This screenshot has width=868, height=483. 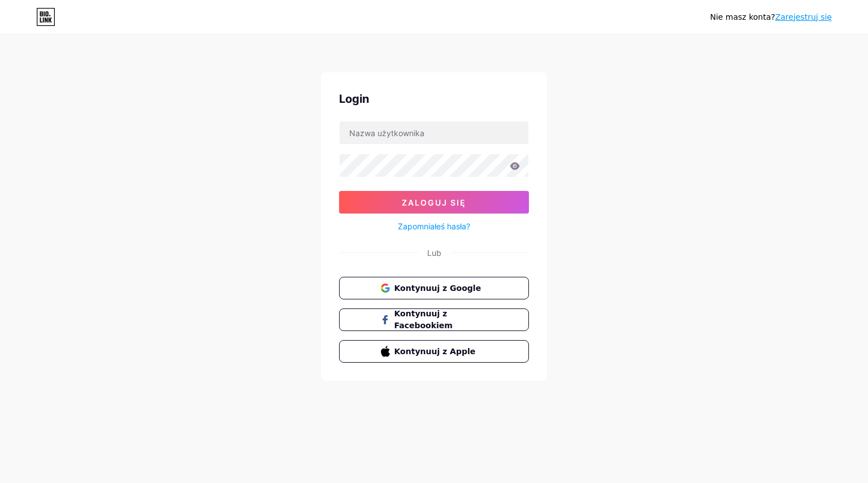 I want to click on font: Zaloguj się, so click(x=434, y=202).